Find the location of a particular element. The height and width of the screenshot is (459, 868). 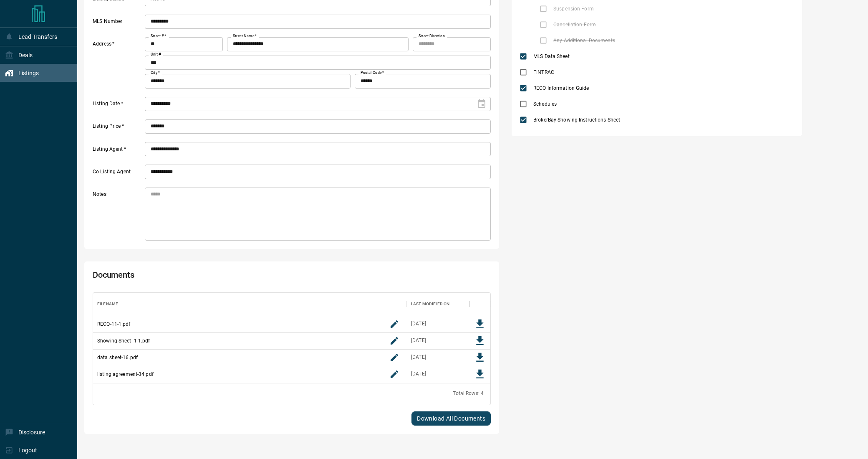

label: Listing Date is located at coordinates (118, 105).